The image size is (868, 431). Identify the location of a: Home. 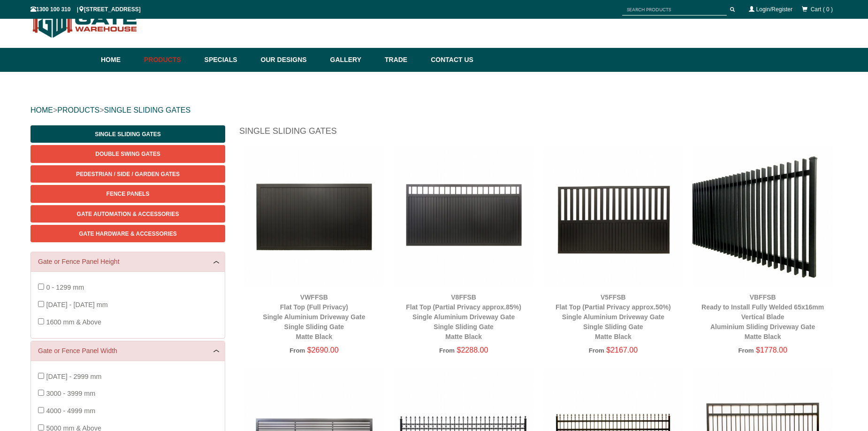
(120, 60).